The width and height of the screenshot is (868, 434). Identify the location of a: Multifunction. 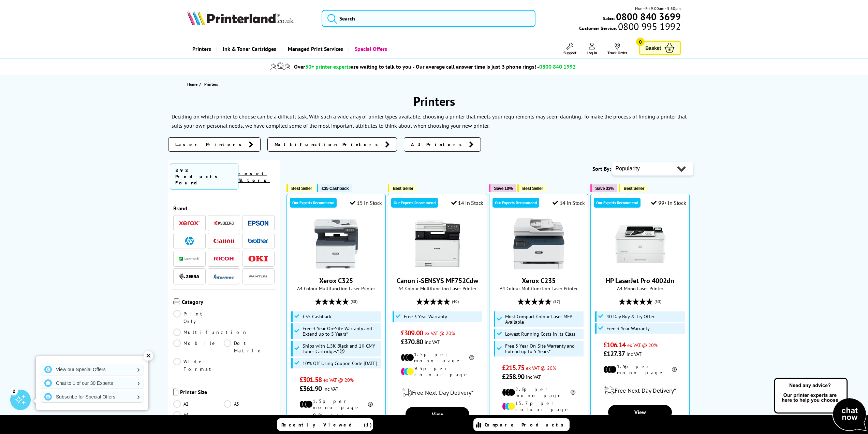
(211, 332).